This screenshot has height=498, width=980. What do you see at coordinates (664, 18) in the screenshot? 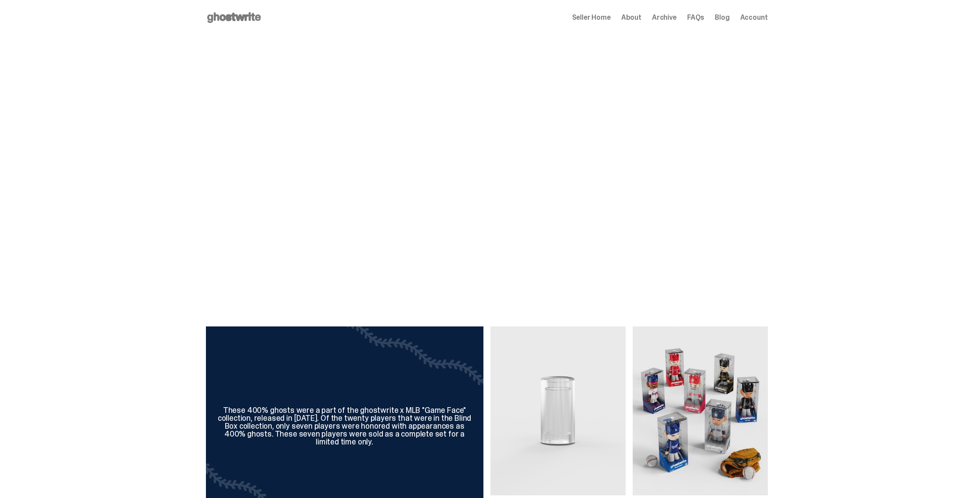
I see `span: Archive` at bounding box center [664, 18].